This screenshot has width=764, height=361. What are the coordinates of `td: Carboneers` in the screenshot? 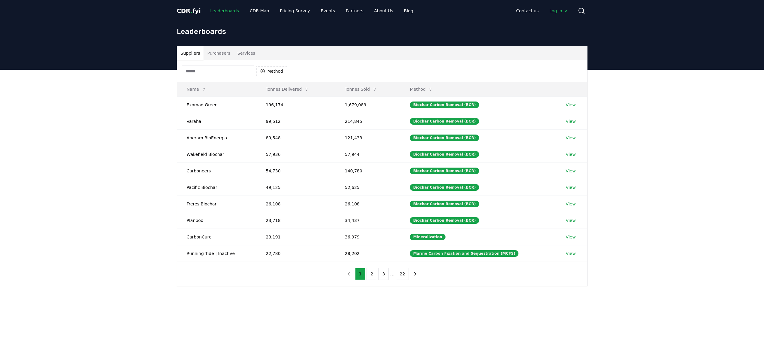 It's located at (217, 171).